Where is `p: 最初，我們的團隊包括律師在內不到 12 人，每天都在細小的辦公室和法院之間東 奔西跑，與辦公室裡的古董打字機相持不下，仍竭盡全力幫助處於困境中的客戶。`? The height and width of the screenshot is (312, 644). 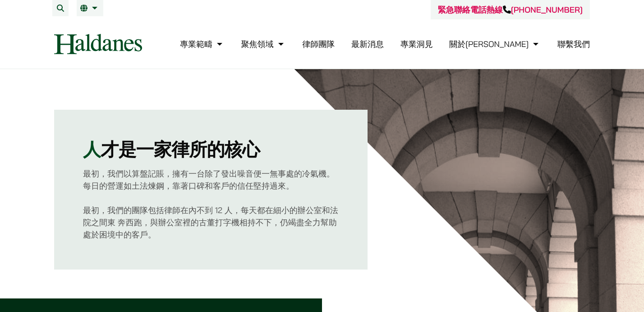 p: 最初，我們的團隊包括律師在內不到 12 人，每天都在細小的辦公室和法院之間東 奔西跑，與辦公室裡的古董打字機相持不下，仍竭盡全力幫助處於困境中的客戶。 is located at coordinates (211, 222).